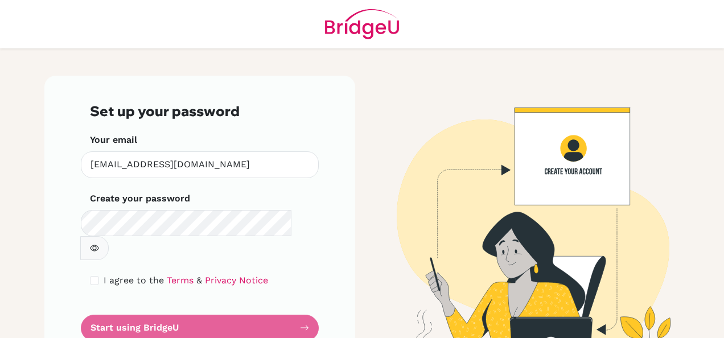 Image resolution: width=724 pixels, height=338 pixels. Describe the element at coordinates (180, 280) in the screenshot. I see `a: Terms` at that location.